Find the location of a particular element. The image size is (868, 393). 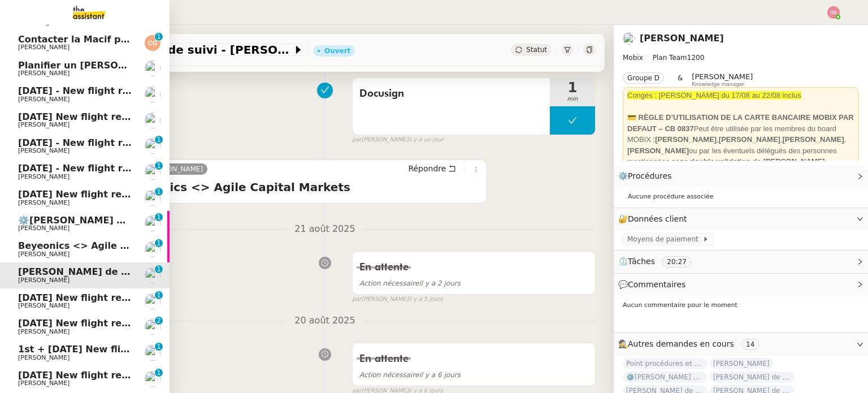

span: 1 is located at coordinates (572, 87).